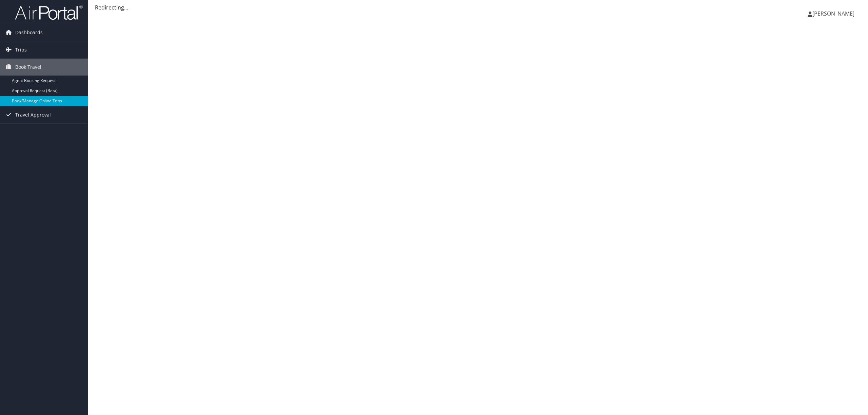 Image resolution: width=868 pixels, height=415 pixels. What do you see at coordinates (29, 33) in the screenshot?
I see `span: Dashboards` at bounding box center [29, 33].